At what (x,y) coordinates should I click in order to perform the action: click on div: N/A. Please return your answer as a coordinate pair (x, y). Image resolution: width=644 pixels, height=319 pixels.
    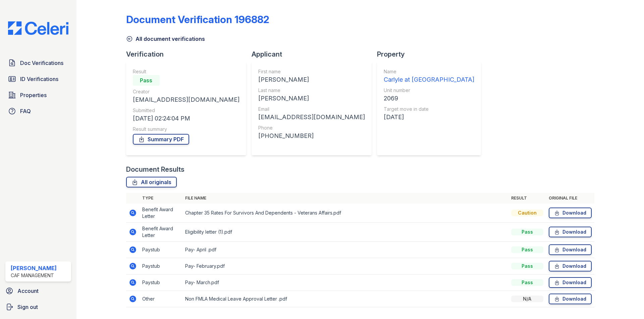
    Looking at the image, I should click on (527, 299).